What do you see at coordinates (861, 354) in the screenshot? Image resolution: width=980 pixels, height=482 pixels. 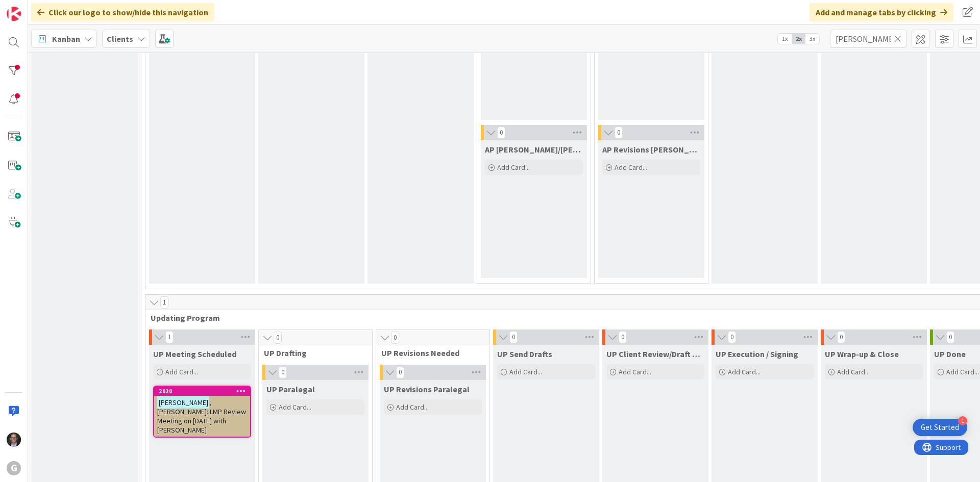 I see `span: UP Wrap-up & Close` at bounding box center [861, 354].